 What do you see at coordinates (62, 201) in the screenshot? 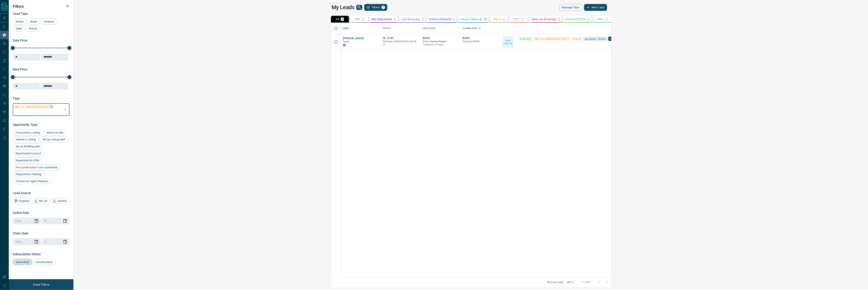
I see `span: Condos` at bounding box center [62, 201].